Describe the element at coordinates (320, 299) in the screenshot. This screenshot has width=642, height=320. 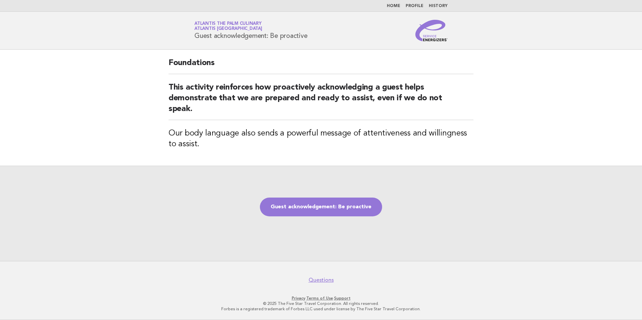
I see `a: Terms of Use` at that location.